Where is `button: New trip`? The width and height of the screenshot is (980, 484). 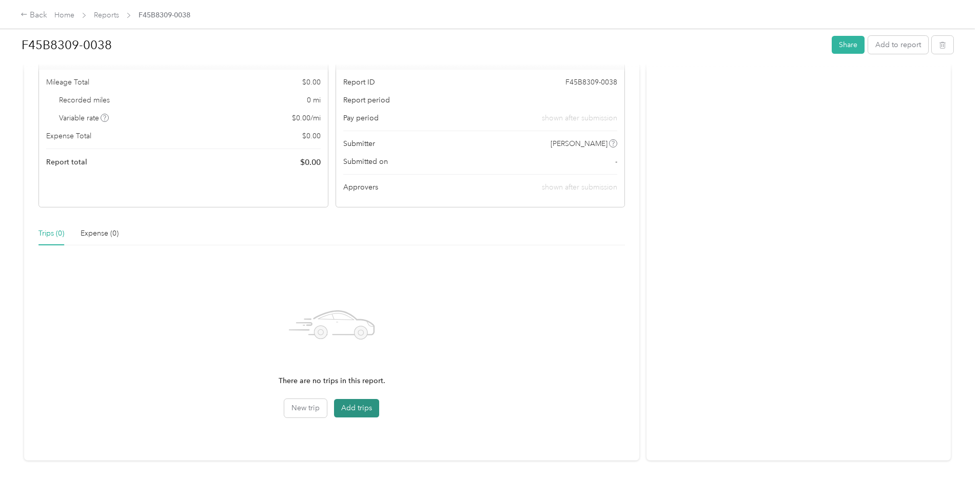 button: New trip is located at coordinates (306, 409).